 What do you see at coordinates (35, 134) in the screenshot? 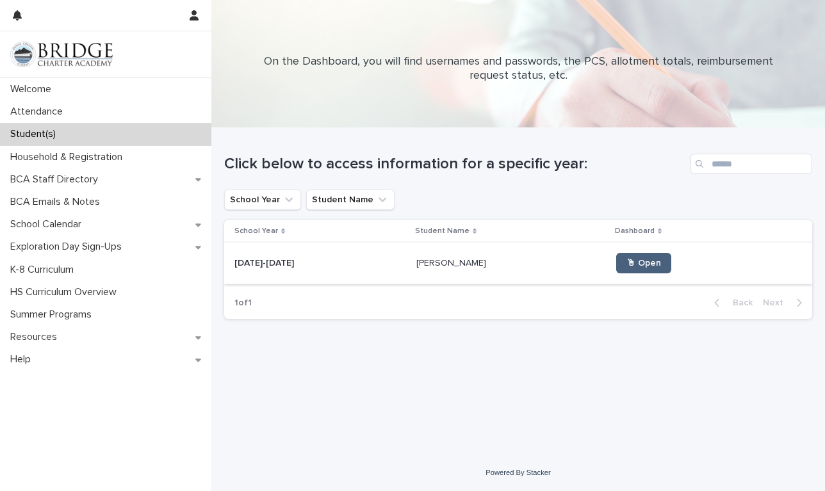
I see `p: Student(s)` at bounding box center [35, 134].